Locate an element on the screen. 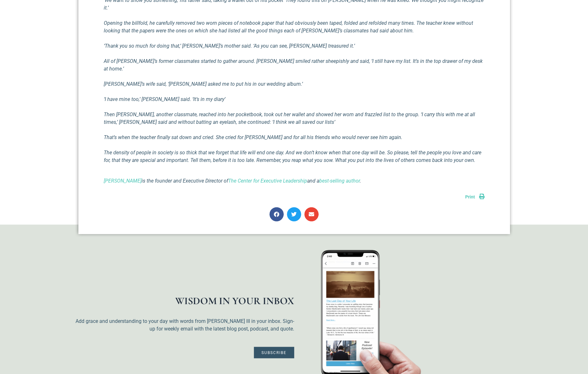 Image resolution: width=588 pixels, height=374 pixels. div: Share on email is located at coordinates (311, 214).